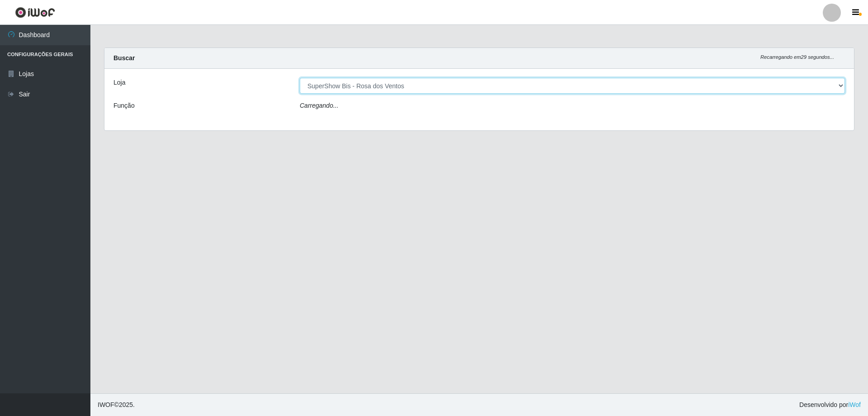  What do you see at coordinates (124, 106) in the screenshot?
I see `label: Função` at bounding box center [124, 106].